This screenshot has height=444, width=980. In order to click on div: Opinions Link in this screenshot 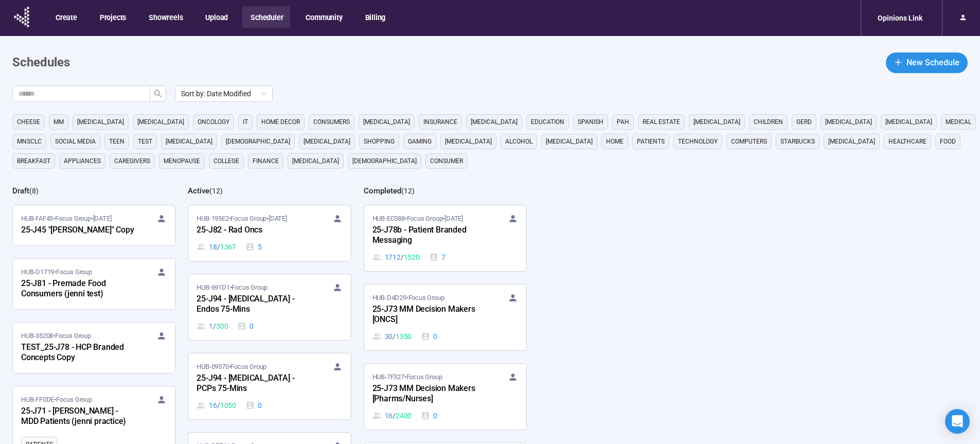, I will do `click(900, 18)`.